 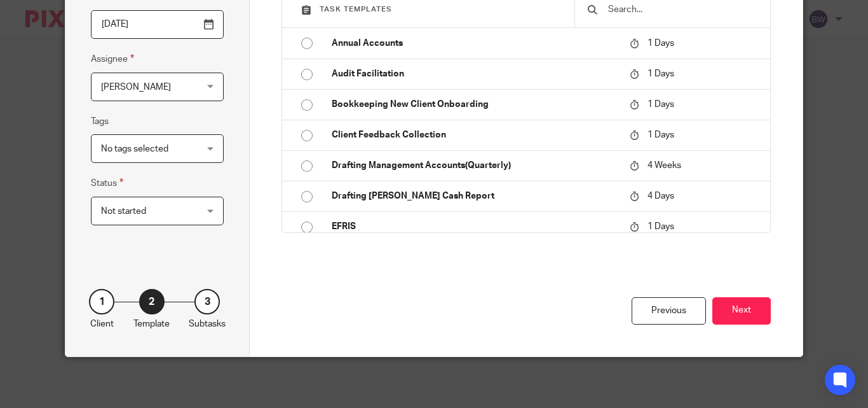 I want to click on span: Not started, so click(x=124, y=211).